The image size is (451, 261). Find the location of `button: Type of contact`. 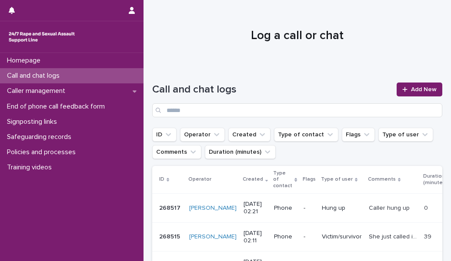

button: Type of contact is located at coordinates (306, 135).